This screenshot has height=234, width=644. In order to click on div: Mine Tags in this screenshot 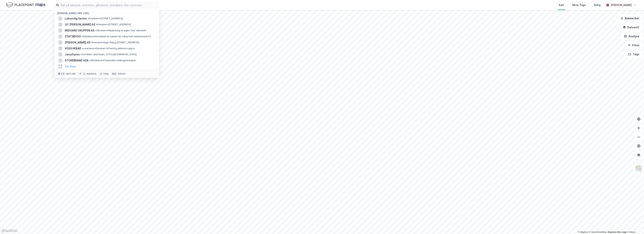, I will do `click(579, 5)`.